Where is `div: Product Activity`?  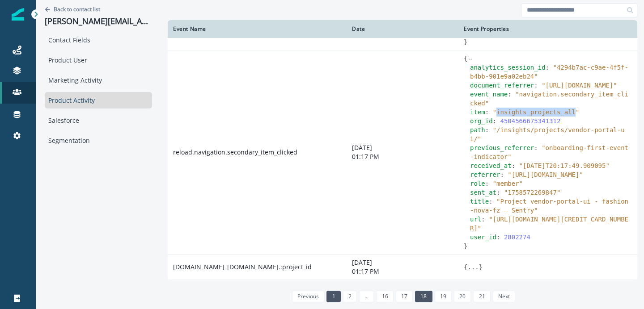
div: Product Activity is located at coordinates (98, 100).